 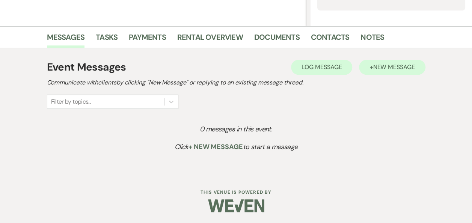 I want to click on a: Notes, so click(x=372, y=39).